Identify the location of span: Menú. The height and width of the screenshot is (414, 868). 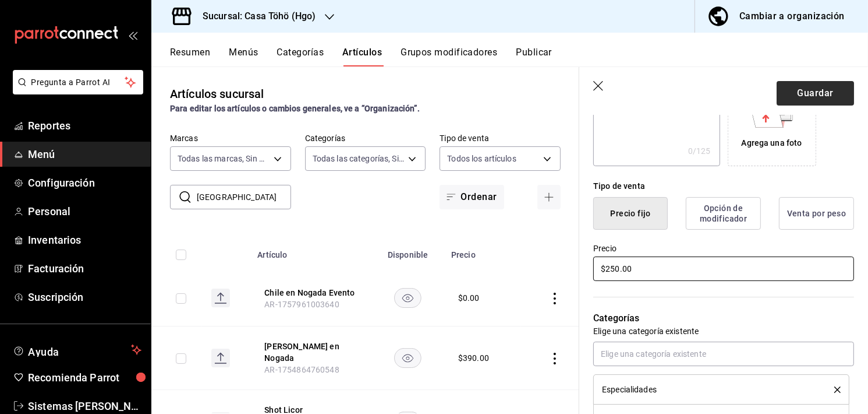
(85, 154).